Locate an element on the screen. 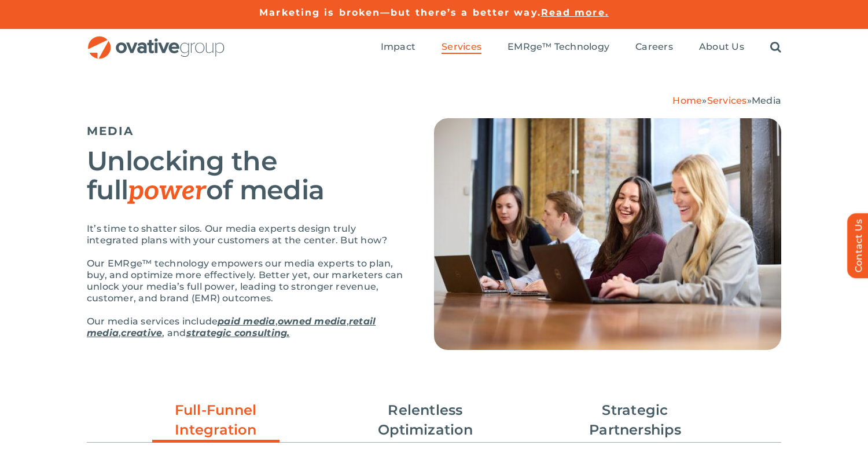  a: Full-Funnel Integration is located at coordinates (216, 423).